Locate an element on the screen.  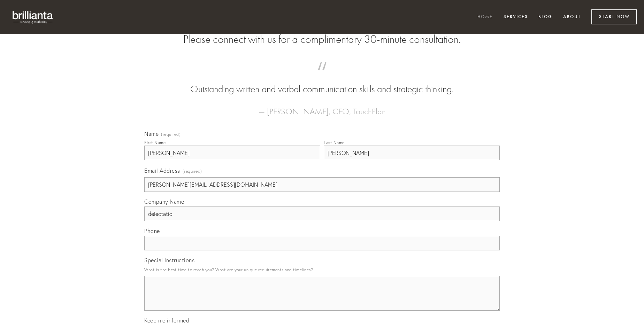
a: Home is located at coordinates (485, 17).